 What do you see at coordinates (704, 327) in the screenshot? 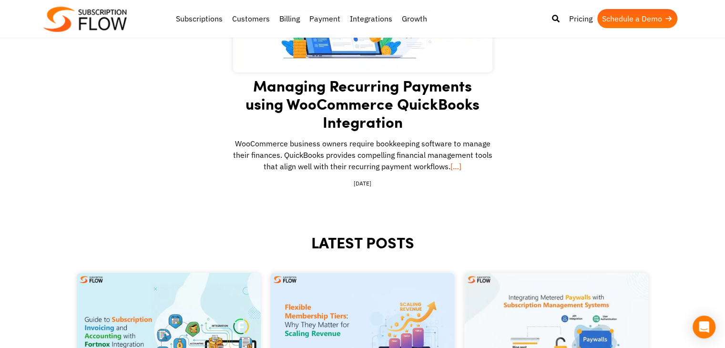
I see `div: Open Intercom Messenger` at bounding box center [704, 327].